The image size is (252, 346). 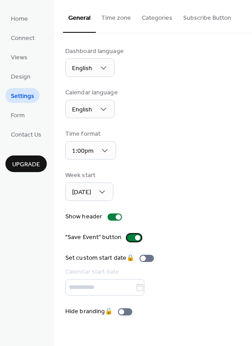 What do you see at coordinates (93, 237) in the screenshot?
I see `div: "Save Event" button` at bounding box center [93, 237].